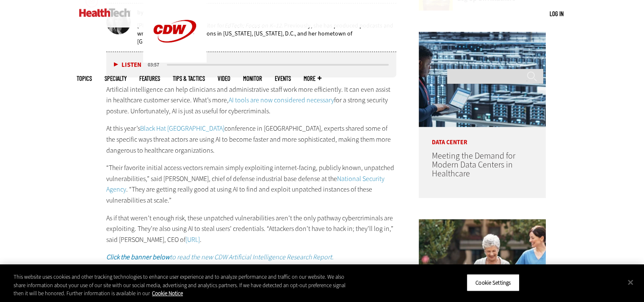  What do you see at coordinates (138, 257) in the screenshot?
I see `strong: Click the banner below` at bounding box center [138, 257].